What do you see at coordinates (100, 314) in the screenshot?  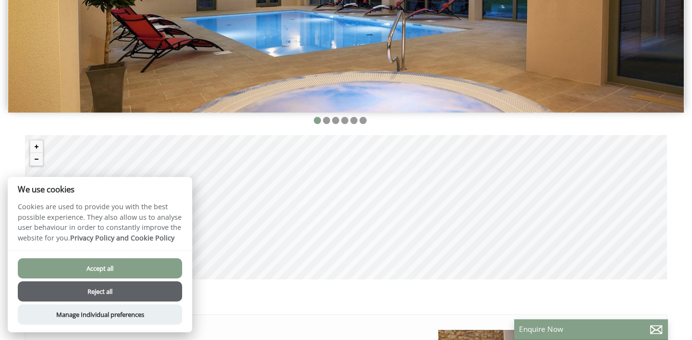 I see `button: Manage Individual preferences` at bounding box center [100, 314].